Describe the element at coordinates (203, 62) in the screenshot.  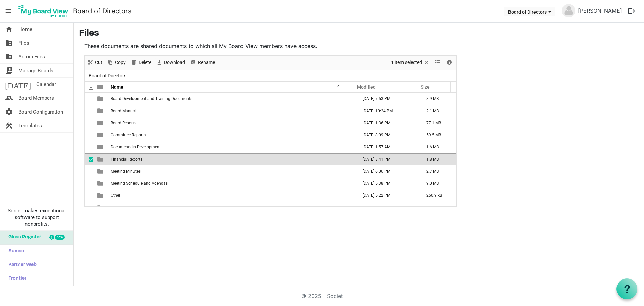
I see `button: Rename` at that location.